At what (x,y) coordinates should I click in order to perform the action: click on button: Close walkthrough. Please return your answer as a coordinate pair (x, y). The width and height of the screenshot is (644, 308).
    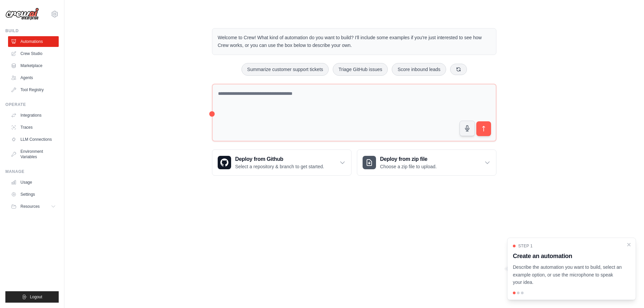
    Looking at the image, I should click on (629, 245).